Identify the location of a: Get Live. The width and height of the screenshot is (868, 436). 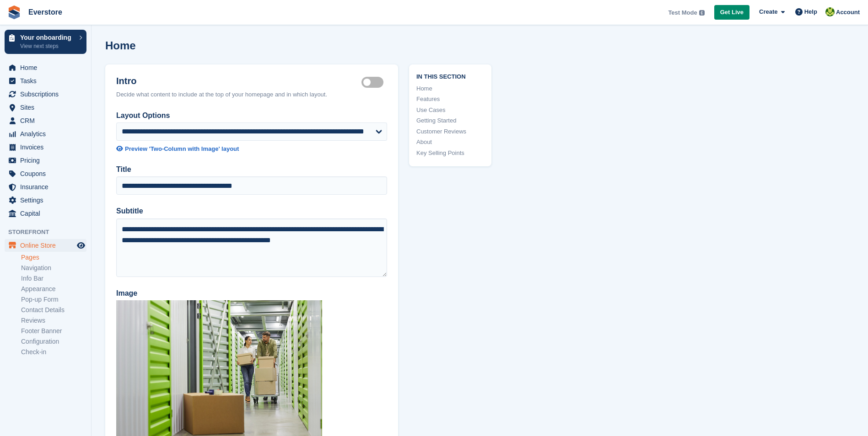
(732, 12).